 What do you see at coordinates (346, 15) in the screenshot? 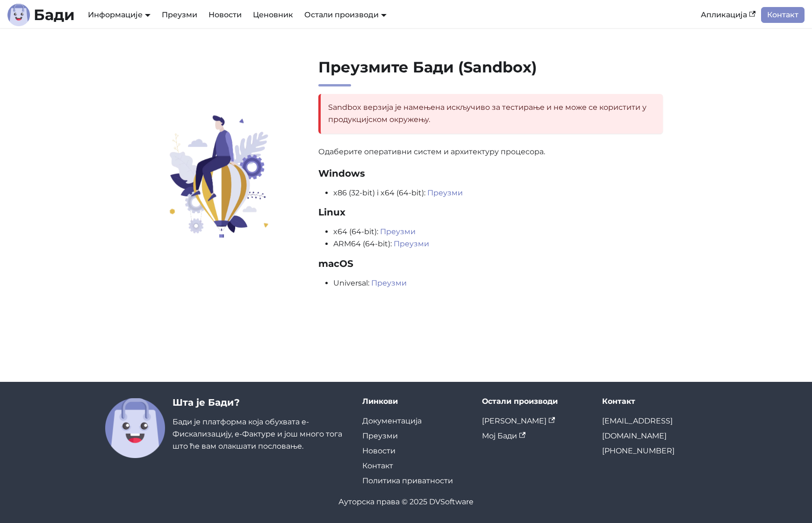
I see `a: Остали производи` at bounding box center [346, 15].